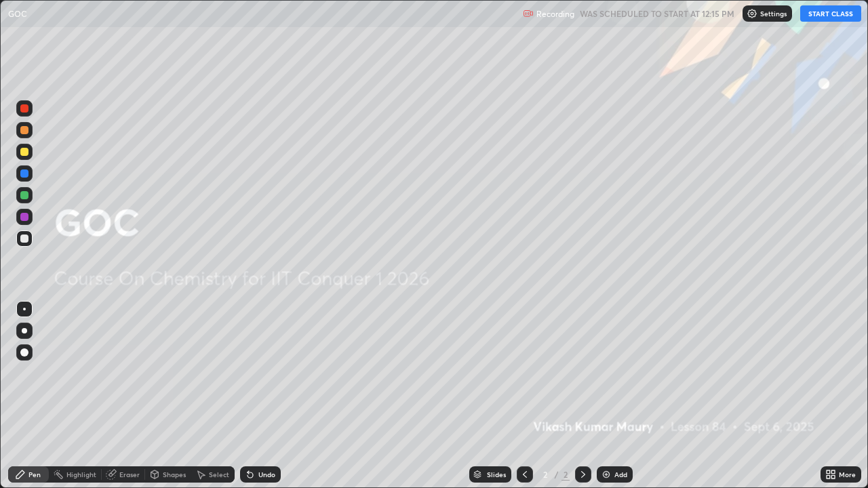 The width and height of the screenshot is (868, 488). What do you see at coordinates (267, 475) in the screenshot?
I see `div: Undo` at bounding box center [267, 475].